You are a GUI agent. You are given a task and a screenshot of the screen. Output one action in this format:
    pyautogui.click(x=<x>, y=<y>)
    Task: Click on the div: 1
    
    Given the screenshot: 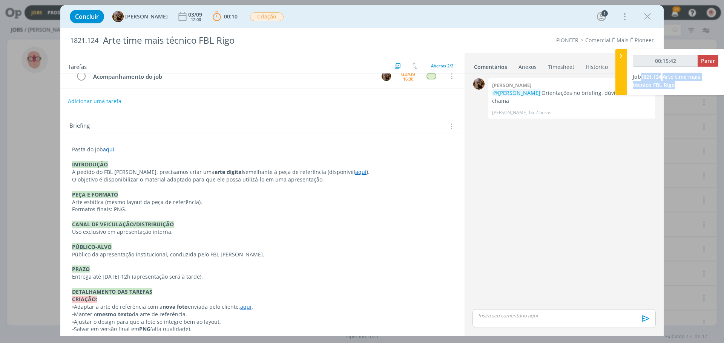 What is the action you would take?
    pyautogui.click(x=604, y=13)
    